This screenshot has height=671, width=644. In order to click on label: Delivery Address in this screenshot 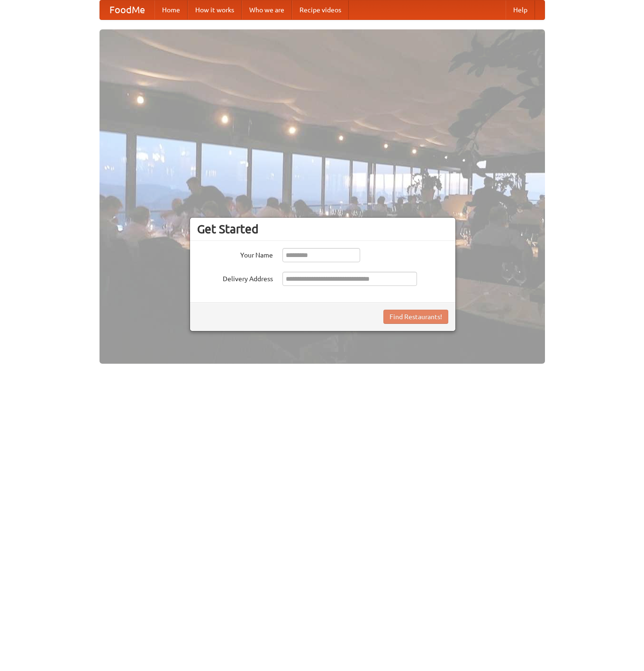, I will do `click(235, 277)`.